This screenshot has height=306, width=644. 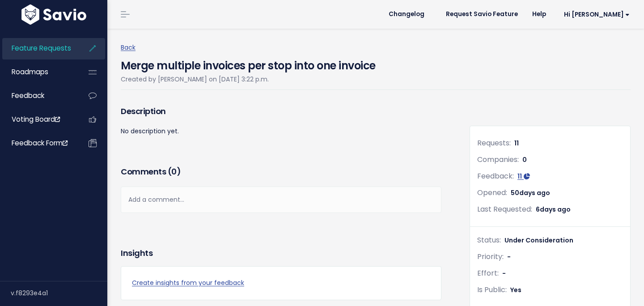 I want to click on span: Changelog, so click(x=406, y=15).